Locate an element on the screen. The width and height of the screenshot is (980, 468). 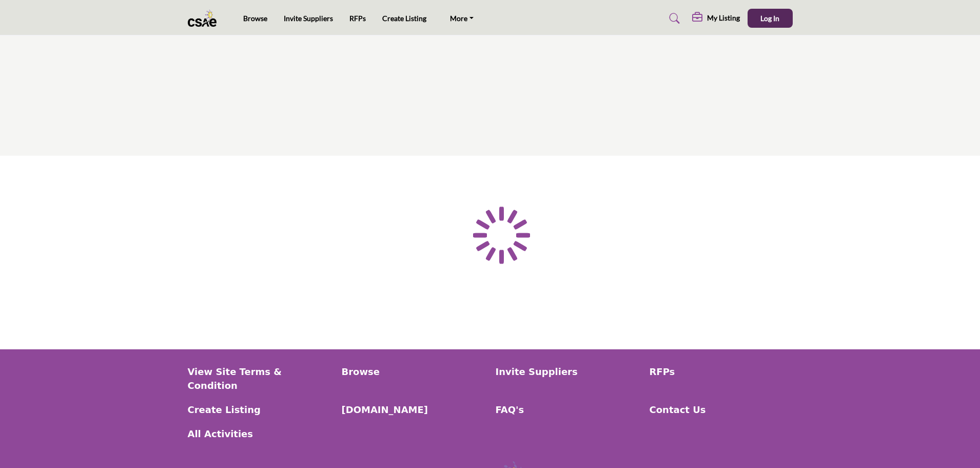
p: RFPs is located at coordinates (721, 371).